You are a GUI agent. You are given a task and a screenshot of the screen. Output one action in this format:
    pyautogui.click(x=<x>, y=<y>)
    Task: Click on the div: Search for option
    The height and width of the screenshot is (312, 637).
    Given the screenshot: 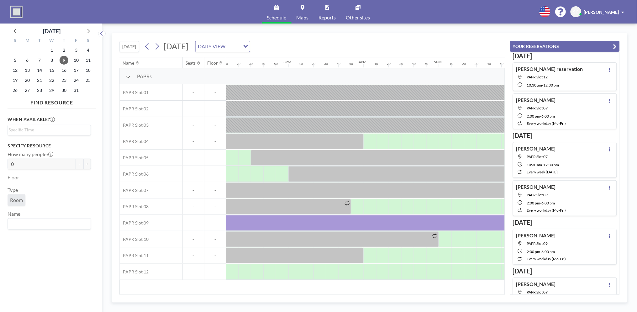 What is the action you would take?
    pyautogui.click(x=49, y=130)
    